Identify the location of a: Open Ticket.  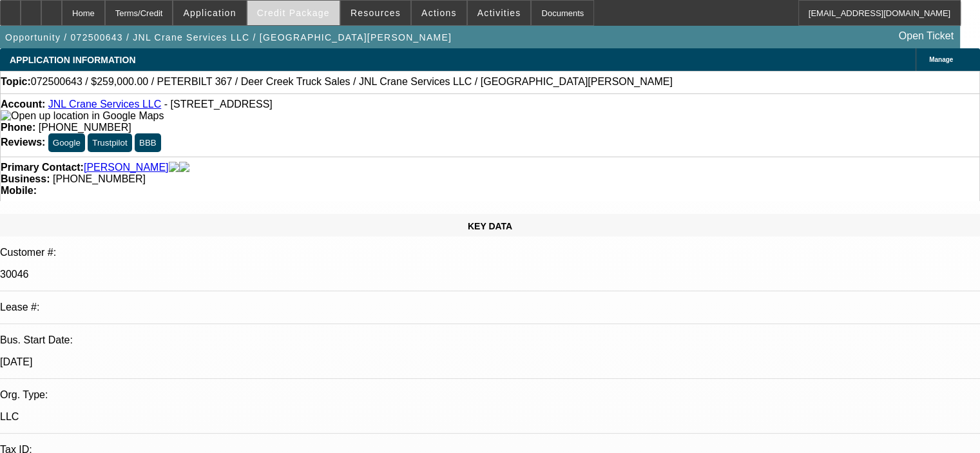
(926, 36).